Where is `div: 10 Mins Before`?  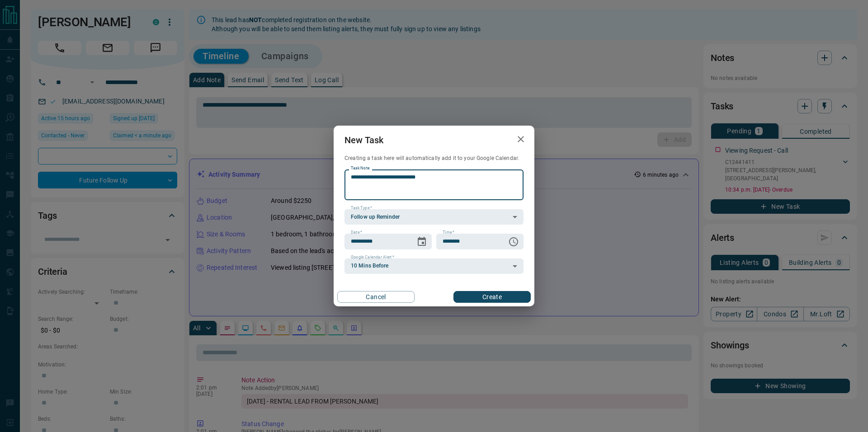 div: 10 Mins Before is located at coordinates (434, 266).